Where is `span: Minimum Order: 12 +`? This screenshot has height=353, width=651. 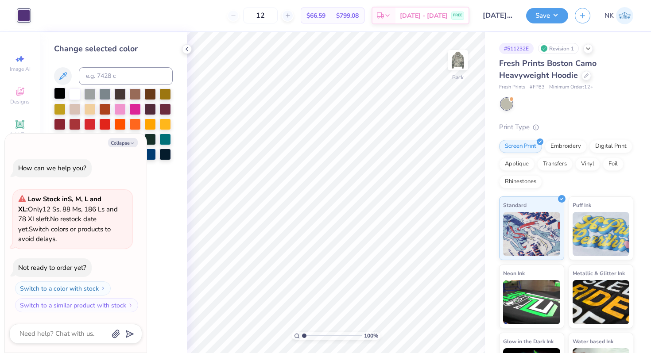
span: Minimum Order: 12 + is located at coordinates (571, 87).